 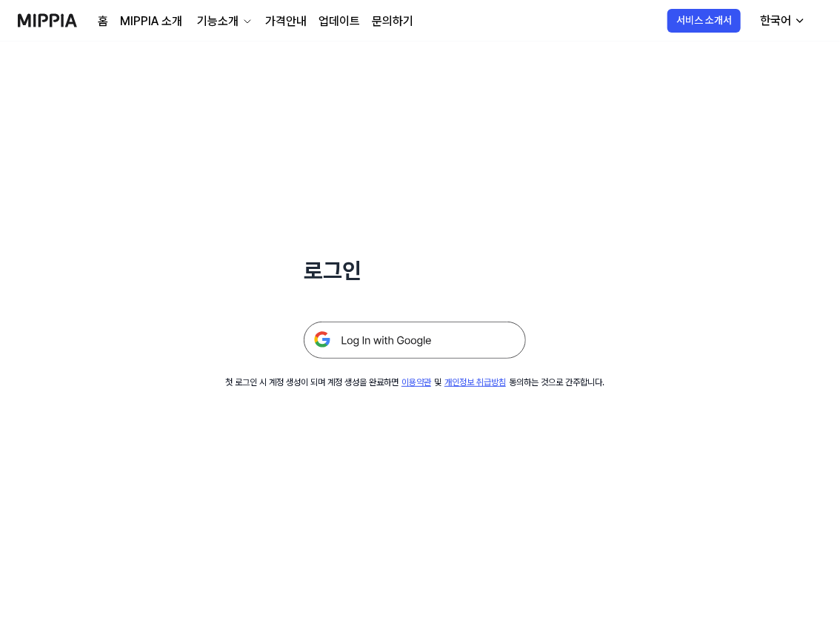 What do you see at coordinates (103, 21) in the screenshot?
I see `a: 홈` at bounding box center [103, 21].